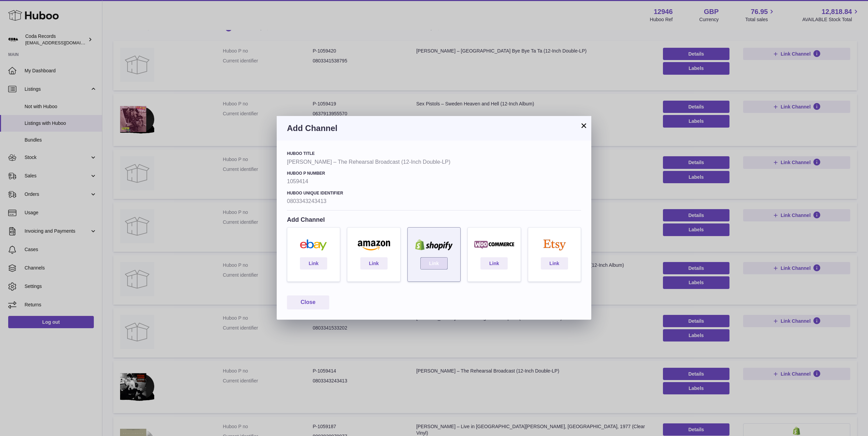  Describe the element at coordinates (434, 201) in the screenshot. I see `strong: 0803343243413` at that location.